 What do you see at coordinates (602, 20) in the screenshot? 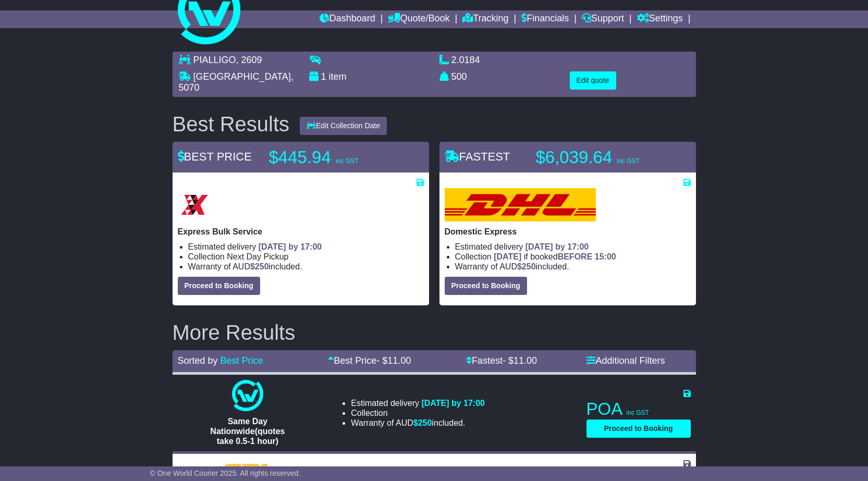
I see `a: Support` at bounding box center [602, 20].